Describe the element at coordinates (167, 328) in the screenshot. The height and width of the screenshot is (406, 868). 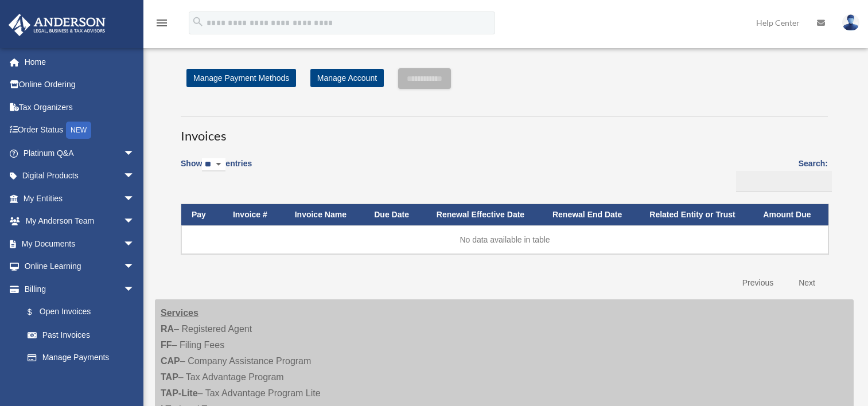
I see `strong: RA` at that location.